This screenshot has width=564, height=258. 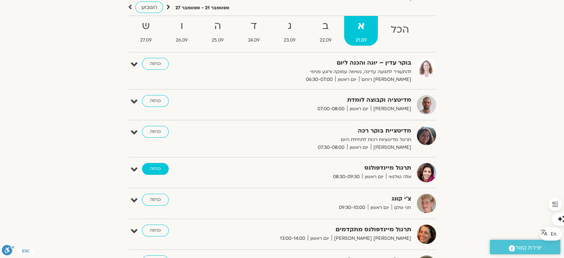 I want to click on strong: ב, so click(x=325, y=26).